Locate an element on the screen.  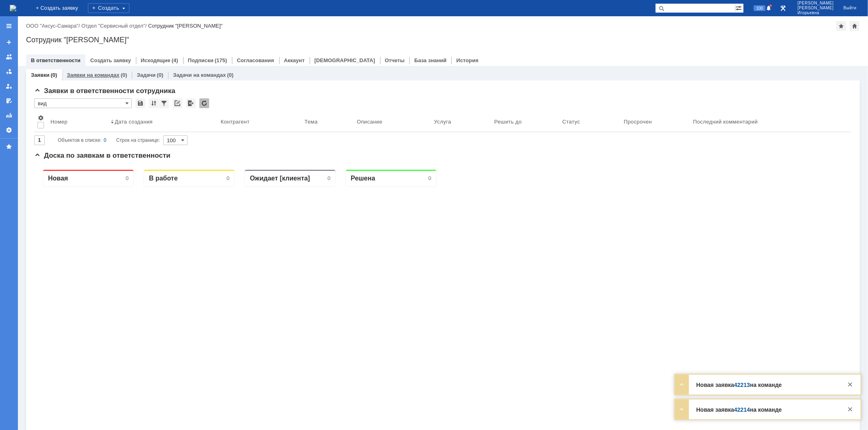
span: Игорьевна is located at coordinates (815, 13).